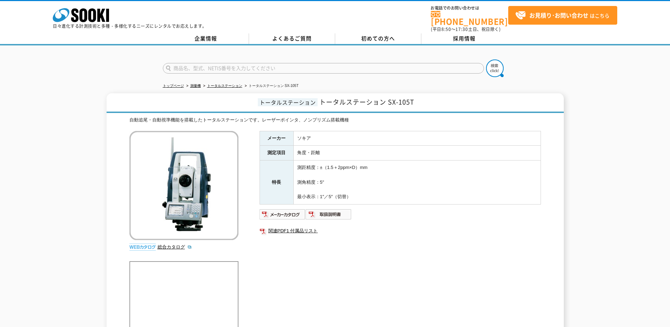  What do you see at coordinates (329, 214) in the screenshot?
I see `img: 取扱説明書` at bounding box center [329, 214].